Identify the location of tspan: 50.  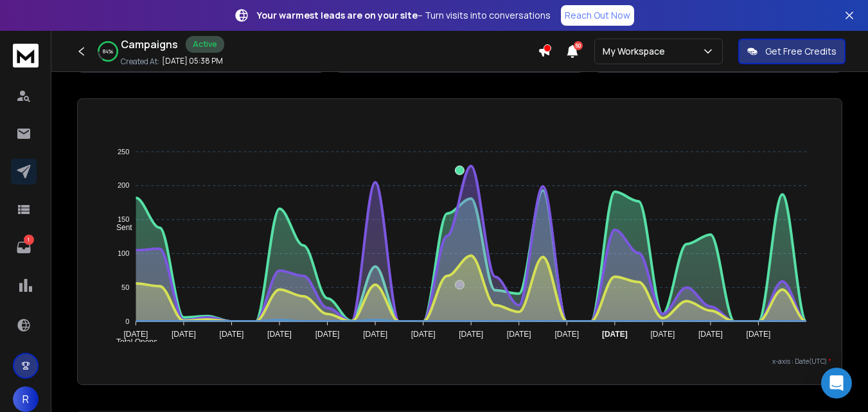
(126, 288).